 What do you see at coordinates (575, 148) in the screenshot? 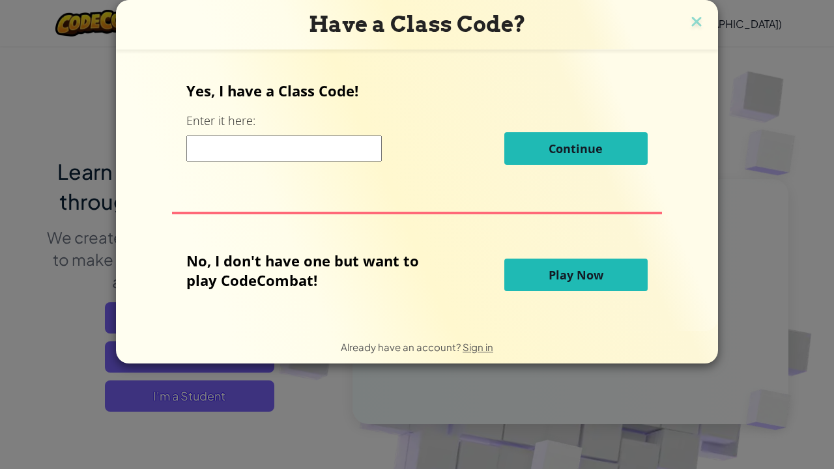
I see `span: Continue` at bounding box center [575, 148].